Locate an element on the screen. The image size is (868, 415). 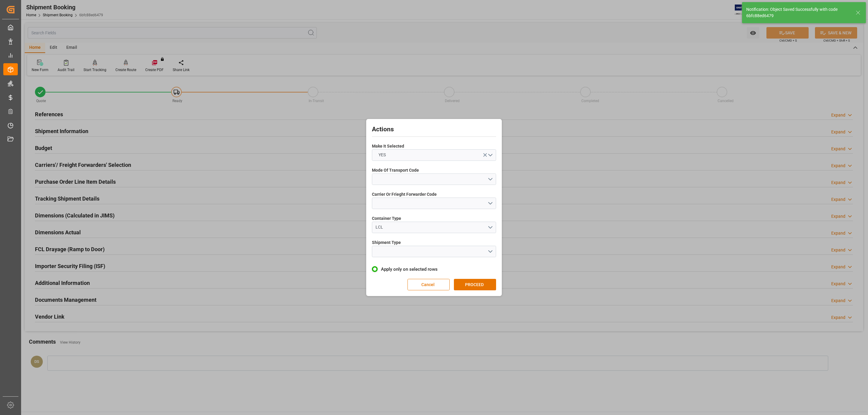
span: Make It Selected is located at coordinates (388, 146).